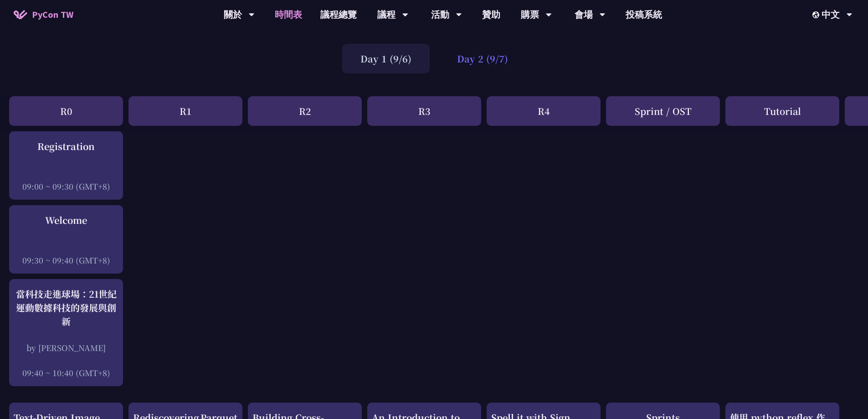  I want to click on div: 09:30 ~ 09:40 (GMT+8), so click(66, 260).